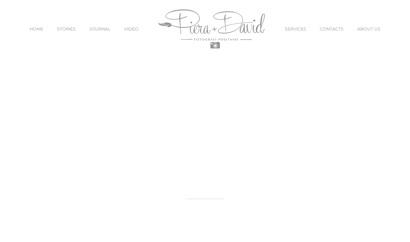 The width and height of the screenshot is (410, 242). Describe the element at coordinates (36, 29) in the screenshot. I see `a: HOME` at that location.